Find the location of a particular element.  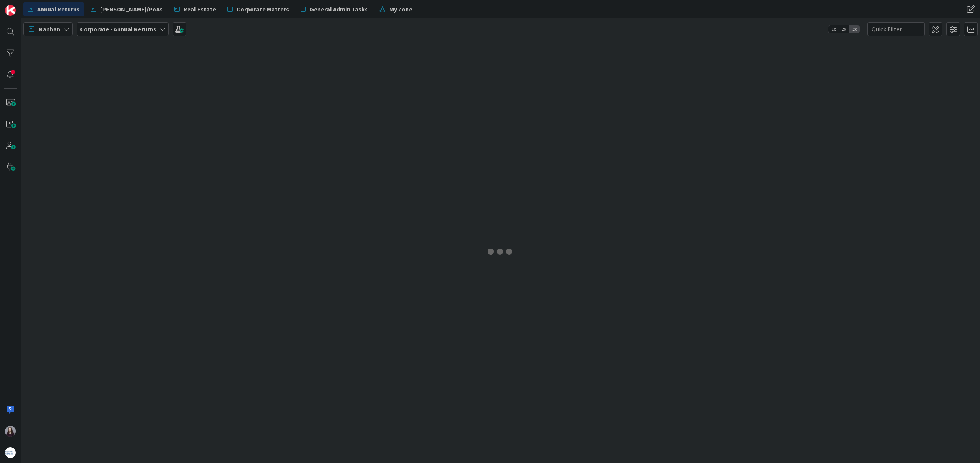

span: 3x is located at coordinates (855, 29).